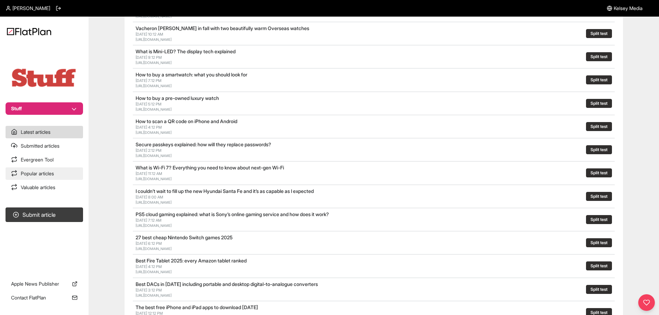 The image size is (659, 315). Describe the element at coordinates (191, 260) in the screenshot. I see `a: Best Fire Tablet 2025: every Amazon tablet ranked` at that location.